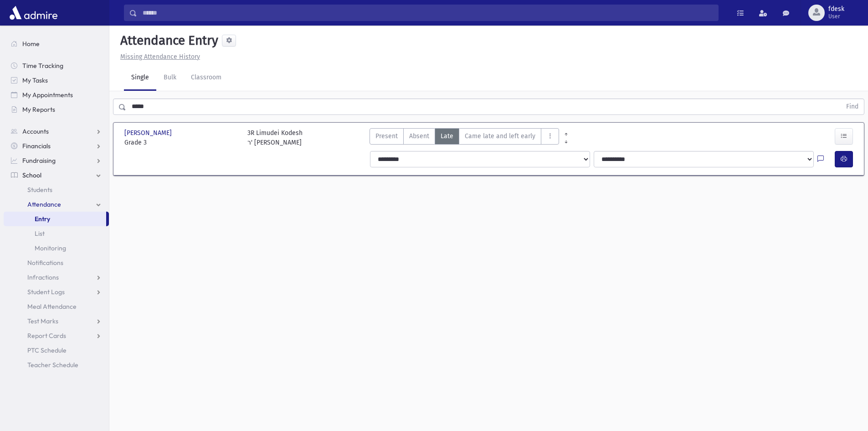 This screenshot has width=868, height=431. I want to click on a: List, so click(56, 234).